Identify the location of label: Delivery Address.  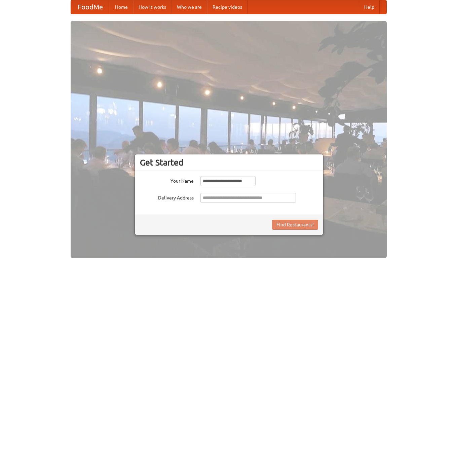
(167, 197).